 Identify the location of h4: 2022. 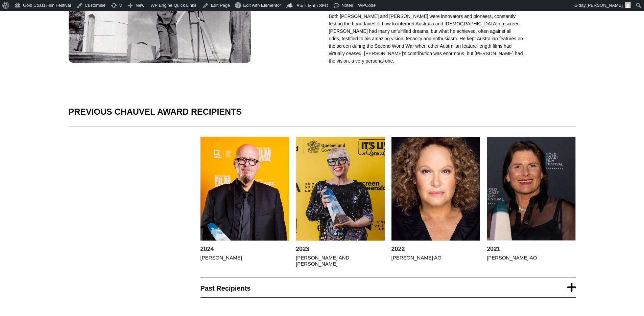
(436, 250).